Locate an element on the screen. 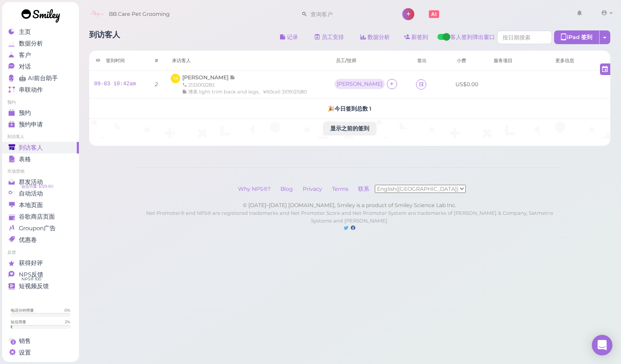 This screenshot has height=364, width=621. span: 群发活动 is located at coordinates (31, 182).